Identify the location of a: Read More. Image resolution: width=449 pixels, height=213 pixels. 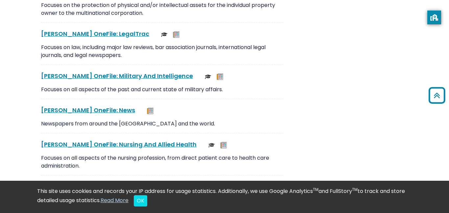
(114, 200).